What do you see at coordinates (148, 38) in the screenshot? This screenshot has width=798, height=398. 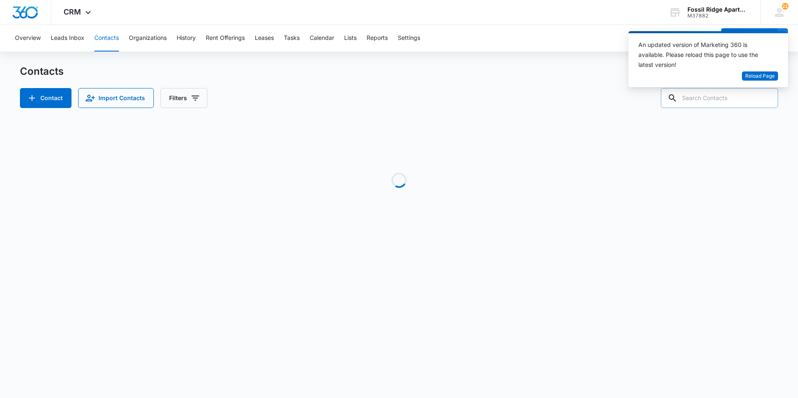 I see `button: Organizations` at bounding box center [148, 38].